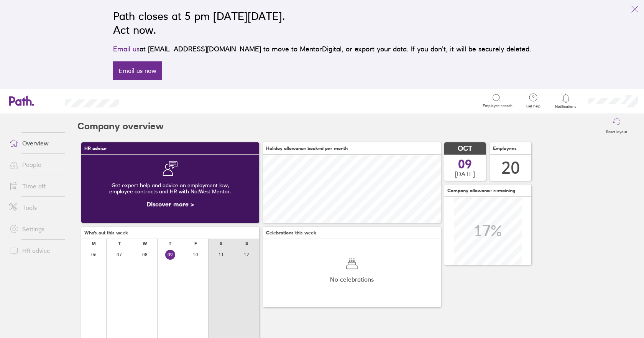 Image resolution: width=644 pixels, height=338 pixels. I want to click on span: No celebrations, so click(352, 279).